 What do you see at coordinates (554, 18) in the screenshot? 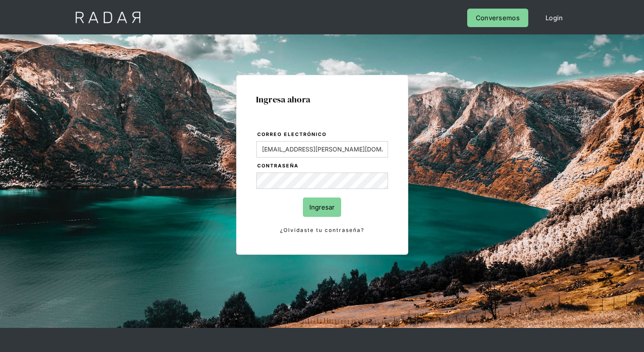
I see `a: Login` at bounding box center [554, 18].